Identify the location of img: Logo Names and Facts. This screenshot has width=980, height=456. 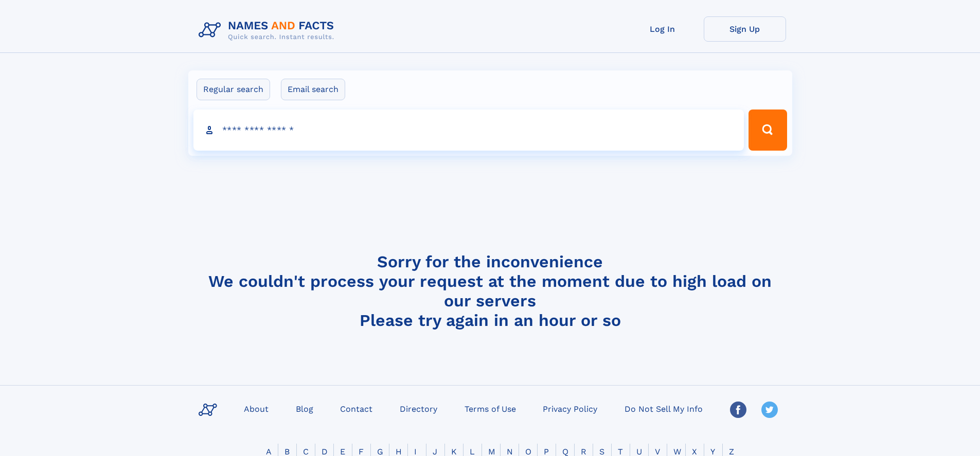
(269, 31).